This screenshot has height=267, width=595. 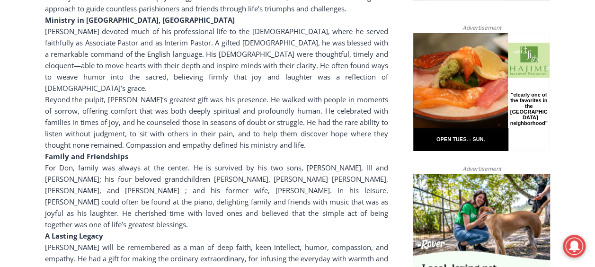 What do you see at coordinates (74, 236) in the screenshot?
I see `strong: A Lasting Legacy` at bounding box center [74, 236].